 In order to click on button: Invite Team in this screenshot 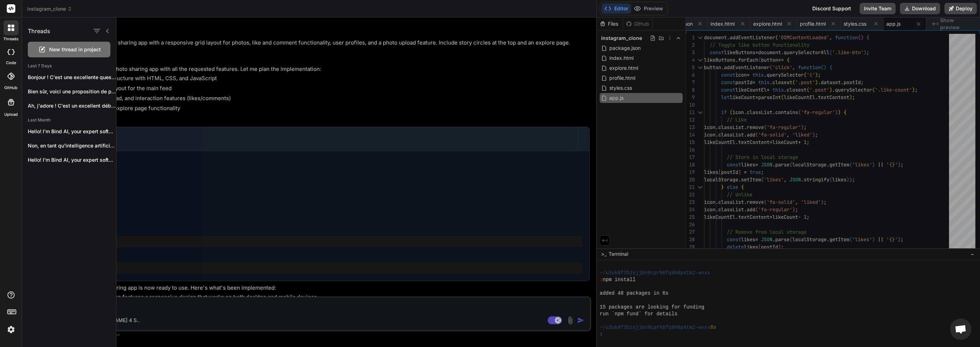, I will do `click(878, 8)`.